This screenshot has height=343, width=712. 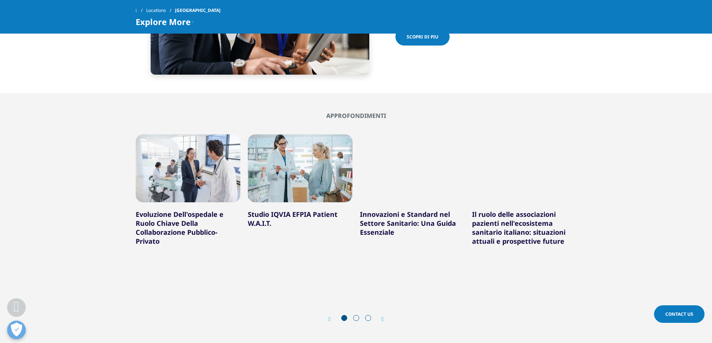 I want to click on div: Next slide, so click(x=379, y=319).